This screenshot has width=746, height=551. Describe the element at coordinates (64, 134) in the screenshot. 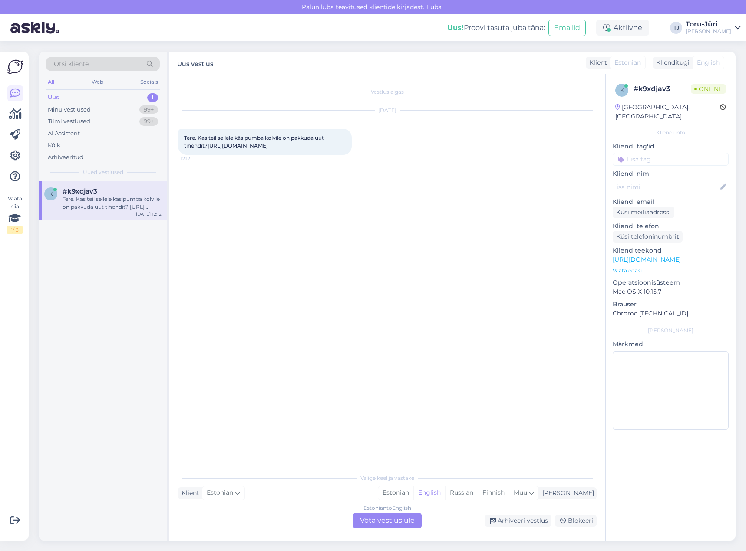

I see `div: AI Assistent` at that location.